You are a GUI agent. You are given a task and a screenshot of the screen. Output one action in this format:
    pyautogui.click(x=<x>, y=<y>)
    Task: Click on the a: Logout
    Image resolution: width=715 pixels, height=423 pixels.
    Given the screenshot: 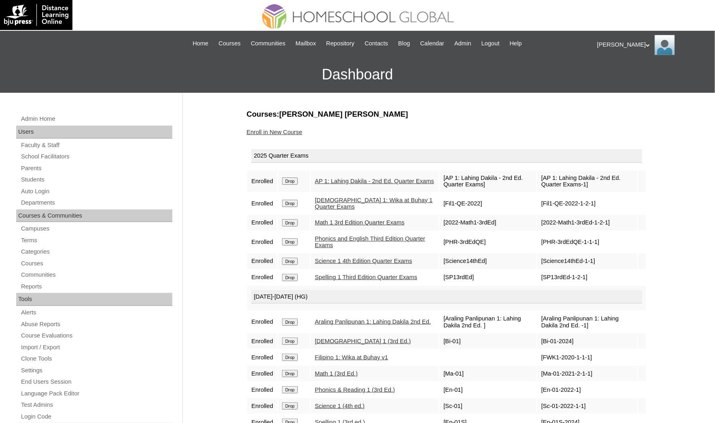 What is the action you would take?
    pyautogui.click(x=491, y=43)
    